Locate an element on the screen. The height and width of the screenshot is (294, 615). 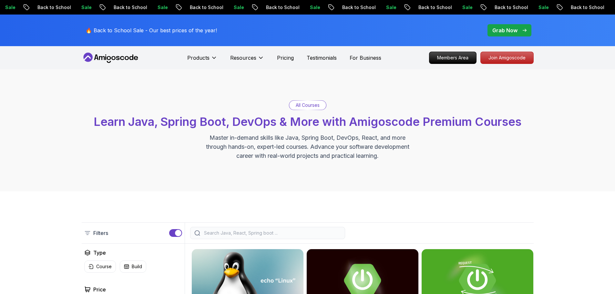
p: Build is located at coordinates (137, 267).